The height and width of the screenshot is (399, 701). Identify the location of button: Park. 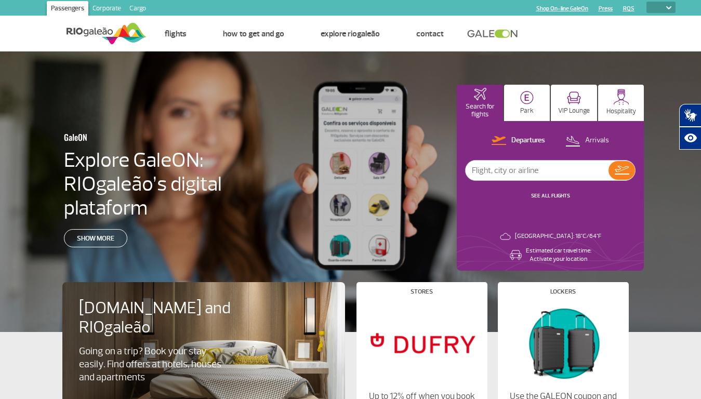
(527, 103).